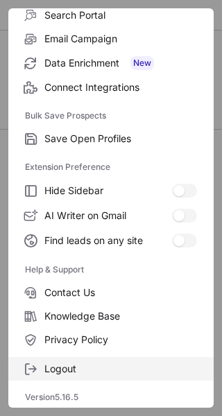  I want to click on label: AI Writer on Gmail, so click(111, 216).